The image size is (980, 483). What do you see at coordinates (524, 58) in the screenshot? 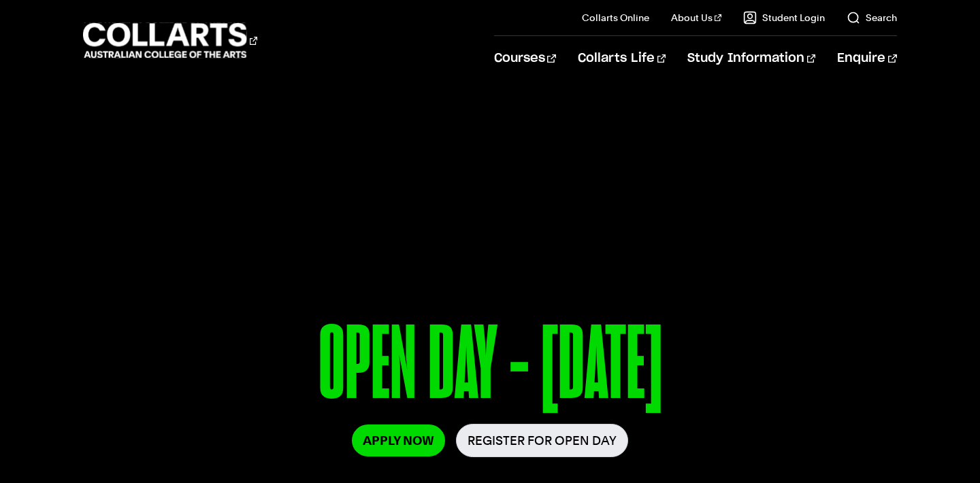
I see `a: Courses` at bounding box center [524, 58].